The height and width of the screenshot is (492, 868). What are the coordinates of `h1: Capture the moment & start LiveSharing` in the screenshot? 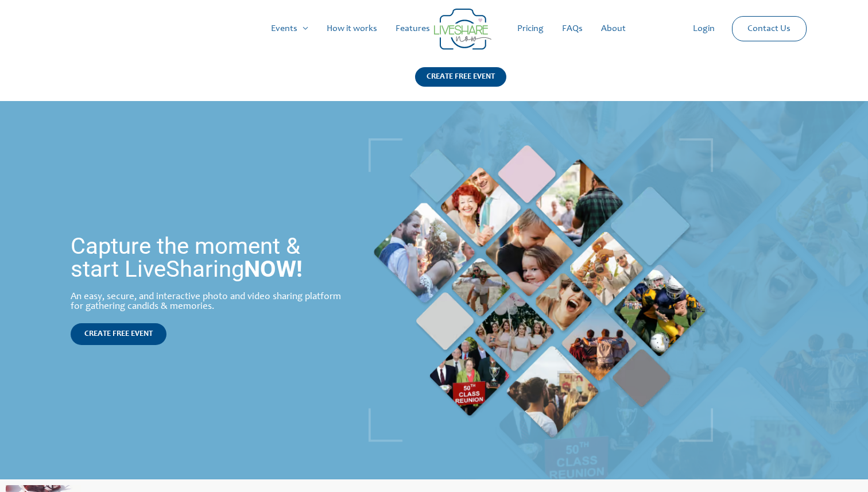 It's located at (207, 258).